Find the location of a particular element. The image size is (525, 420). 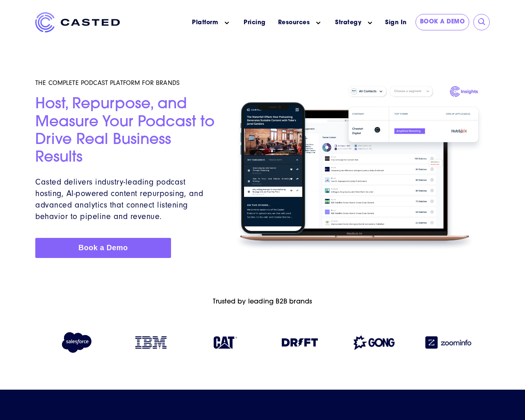

h5: THE COMPLETE PODCAST PLATFORM FOR BRANDS is located at coordinates (127, 83).